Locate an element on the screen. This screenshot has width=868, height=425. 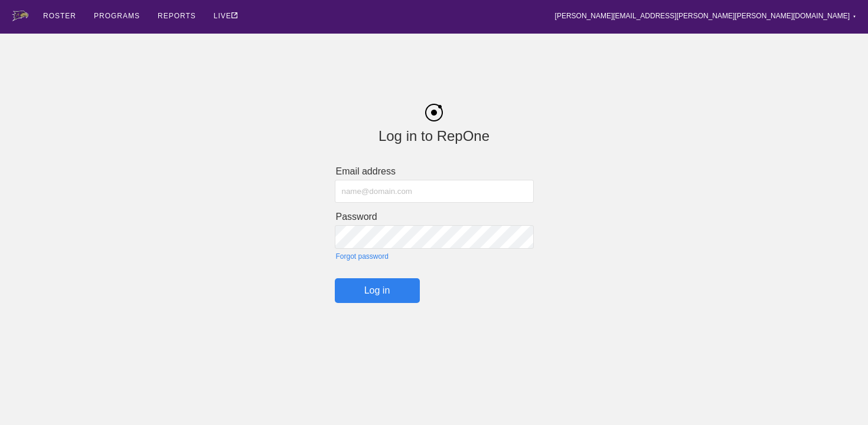
input: name@domain.com is located at coordinates (434, 191).